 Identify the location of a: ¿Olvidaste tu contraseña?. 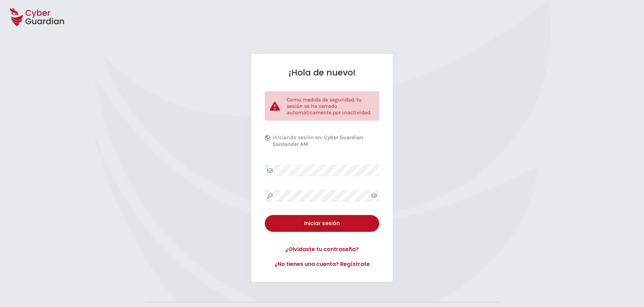
(322, 249).